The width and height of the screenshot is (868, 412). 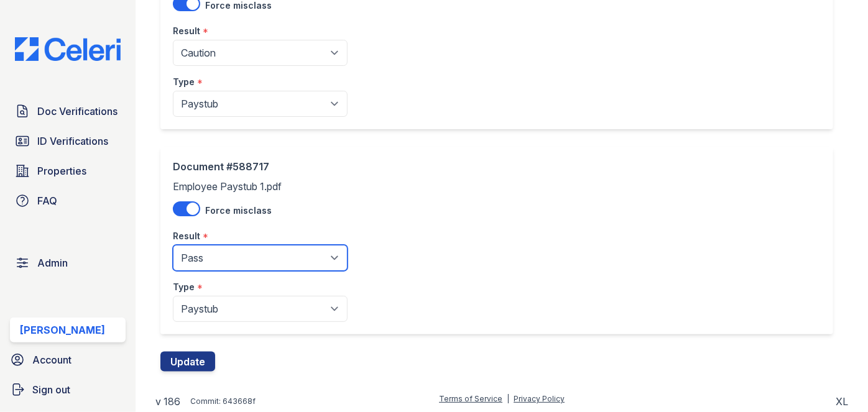 What do you see at coordinates (68, 390) in the screenshot?
I see `button: Sign out` at bounding box center [68, 390].